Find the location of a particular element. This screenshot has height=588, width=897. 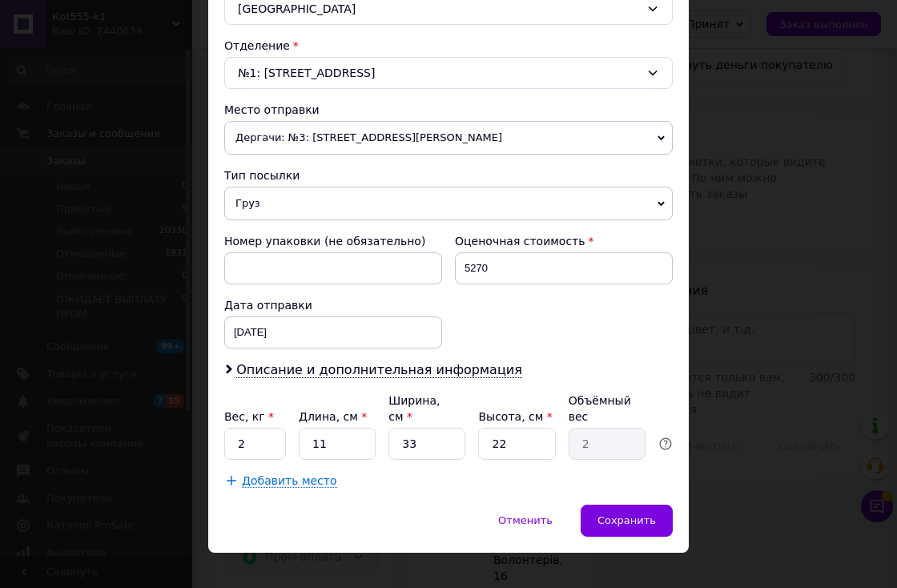

div: Дата отправки is located at coordinates (333, 305).